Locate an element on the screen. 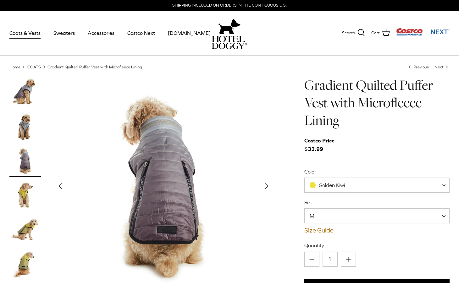 The image size is (459, 283). button: Previous is located at coordinates (60, 186).